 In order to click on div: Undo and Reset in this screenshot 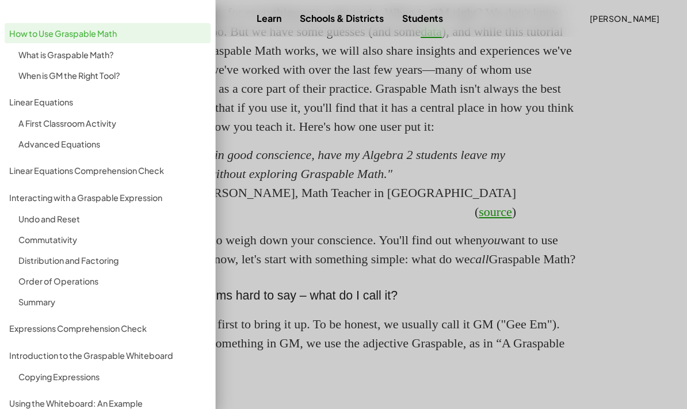, I will do `click(112, 219)`.